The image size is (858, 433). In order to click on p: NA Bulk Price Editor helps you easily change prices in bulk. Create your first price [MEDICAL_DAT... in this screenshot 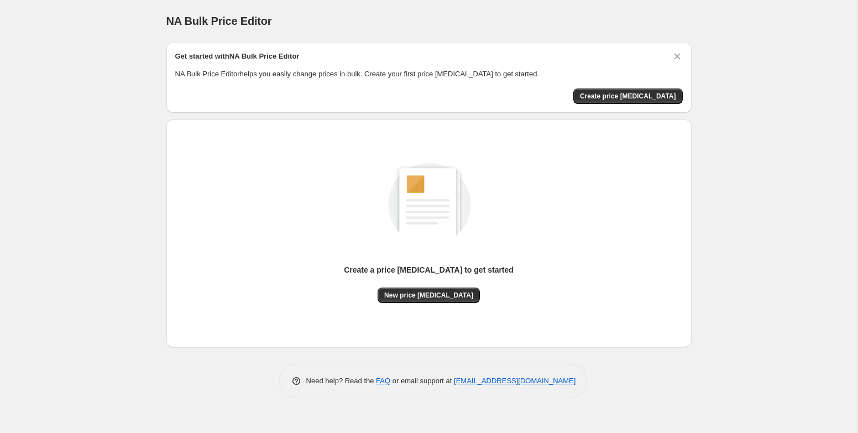, I will do `click(429, 74)`.